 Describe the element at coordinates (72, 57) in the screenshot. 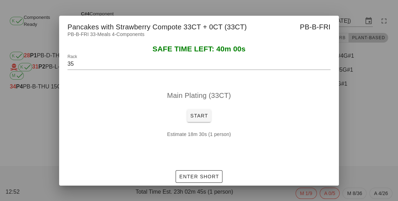

I see `label: Rack` at that location.